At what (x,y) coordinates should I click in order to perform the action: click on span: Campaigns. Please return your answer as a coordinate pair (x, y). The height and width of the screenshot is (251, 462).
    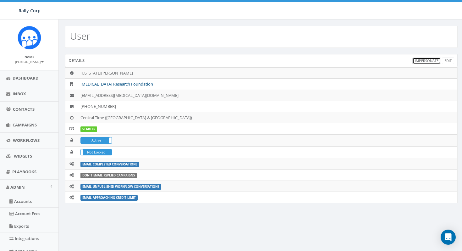
    Looking at the image, I should click on (25, 125).